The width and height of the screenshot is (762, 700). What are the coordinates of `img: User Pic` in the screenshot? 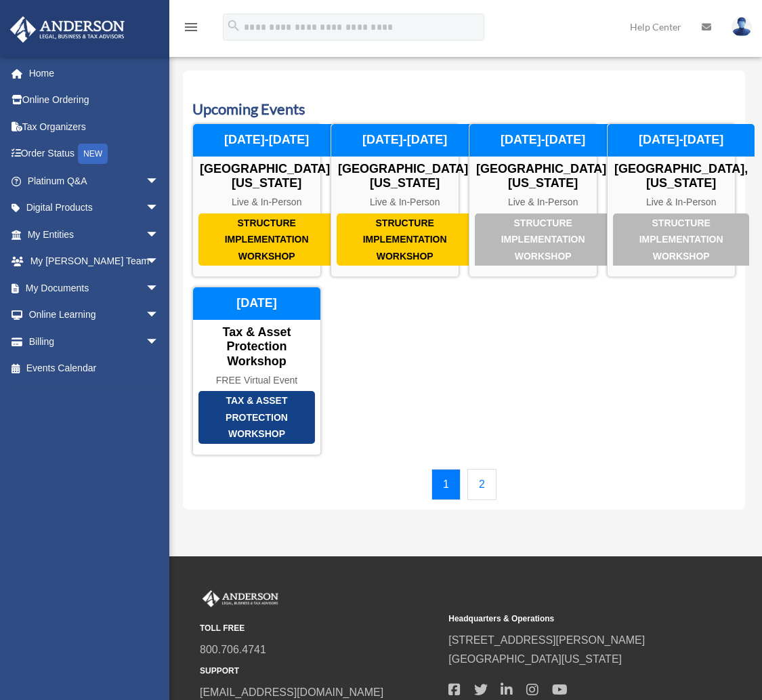 It's located at (742, 26).